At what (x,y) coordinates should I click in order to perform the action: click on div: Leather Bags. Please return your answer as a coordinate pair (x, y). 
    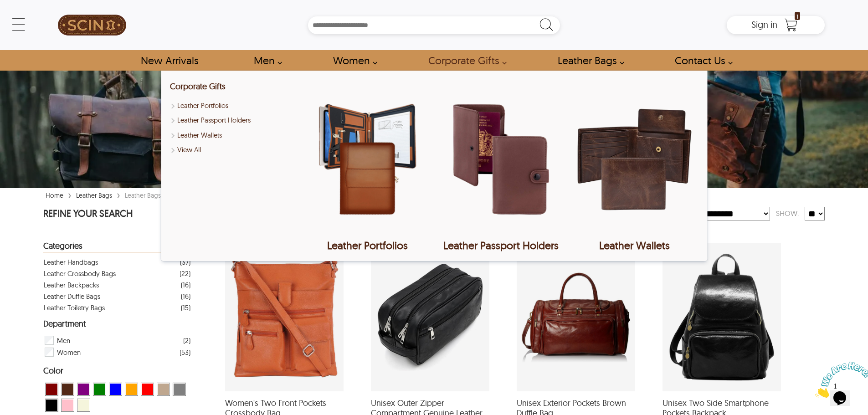
    Looking at the image, I should click on (143, 195).